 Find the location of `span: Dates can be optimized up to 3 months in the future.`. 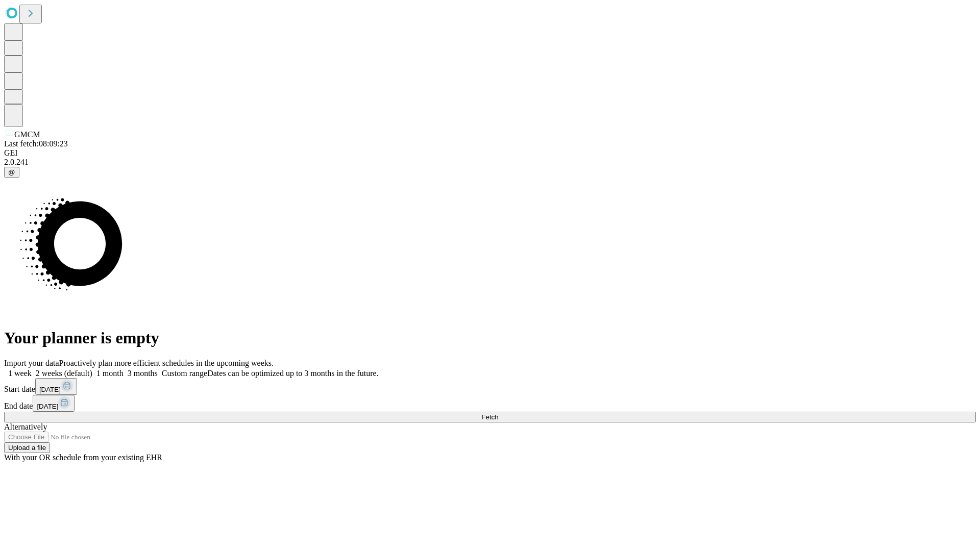

span: Dates can be optimized up to 3 months in the future. is located at coordinates (293, 373).